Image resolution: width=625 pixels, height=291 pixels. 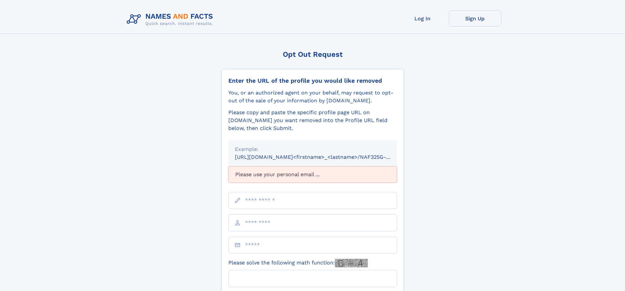 What do you see at coordinates (313, 149) in the screenshot?
I see `div: Example:` at bounding box center [313, 149].